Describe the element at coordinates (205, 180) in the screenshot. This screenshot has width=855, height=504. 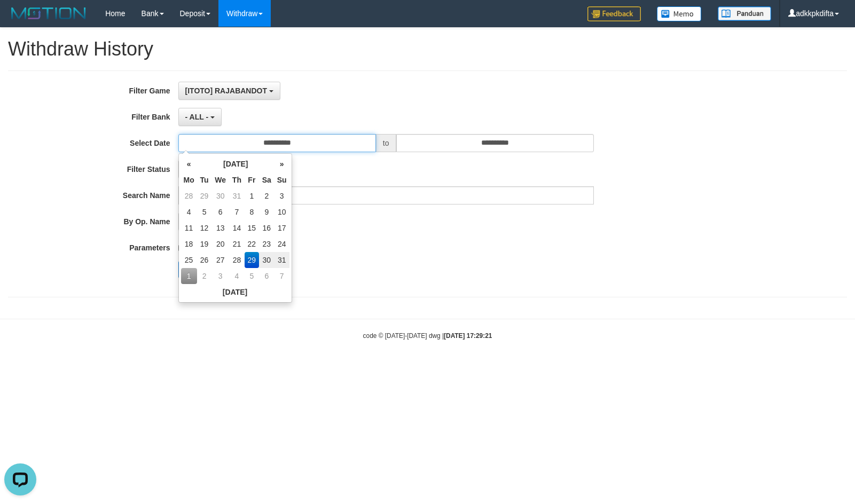
I see `th: Tu` at that location.